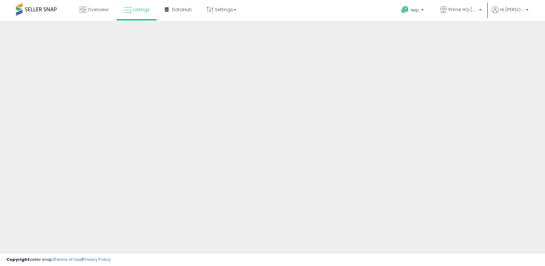 The height and width of the screenshot is (266, 545). What do you see at coordinates (182, 10) in the screenshot?
I see `span: DataHub` at bounding box center [182, 10].